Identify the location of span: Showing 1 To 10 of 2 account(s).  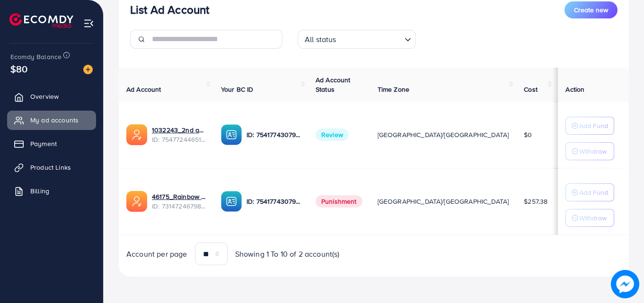
(287, 254).